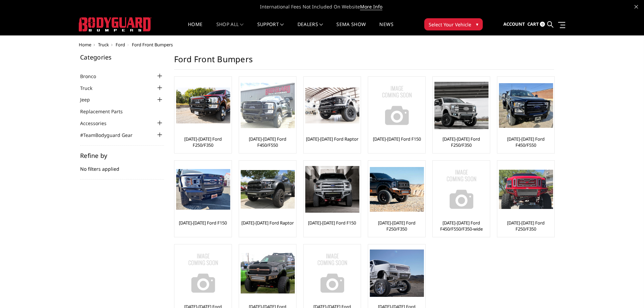  Describe the element at coordinates (120, 45) in the screenshot. I see `a: Ford` at that location.